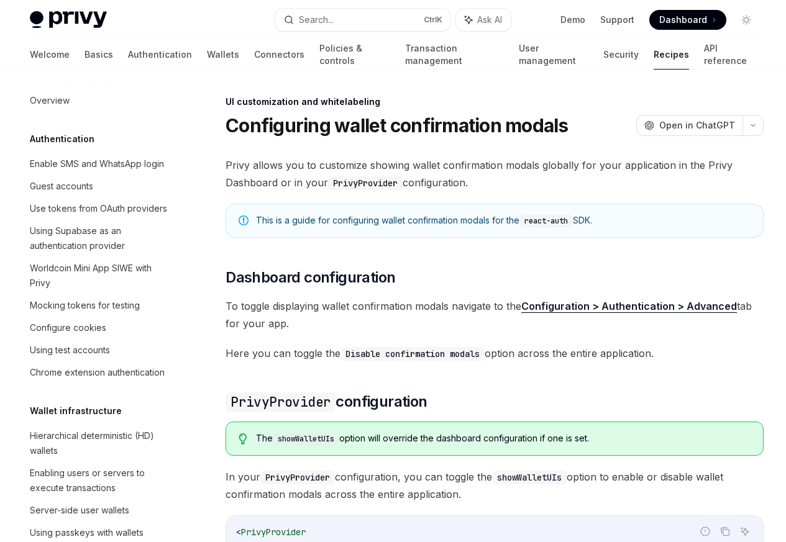 Image resolution: width=786 pixels, height=542 pixels. I want to click on a: Policies & controls, so click(355, 55).